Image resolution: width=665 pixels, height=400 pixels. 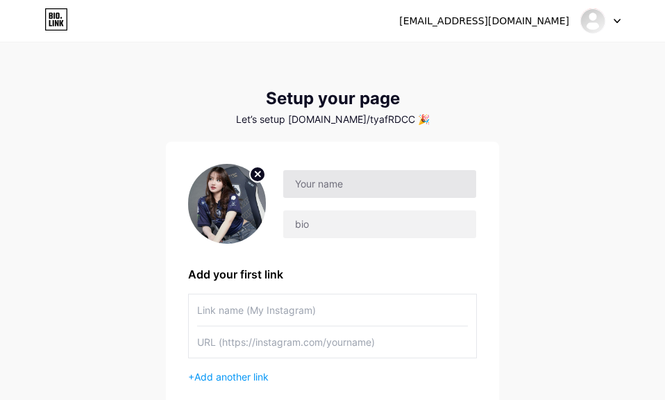 What do you see at coordinates (380, 184) in the screenshot?
I see `input: Your name` at bounding box center [380, 184].